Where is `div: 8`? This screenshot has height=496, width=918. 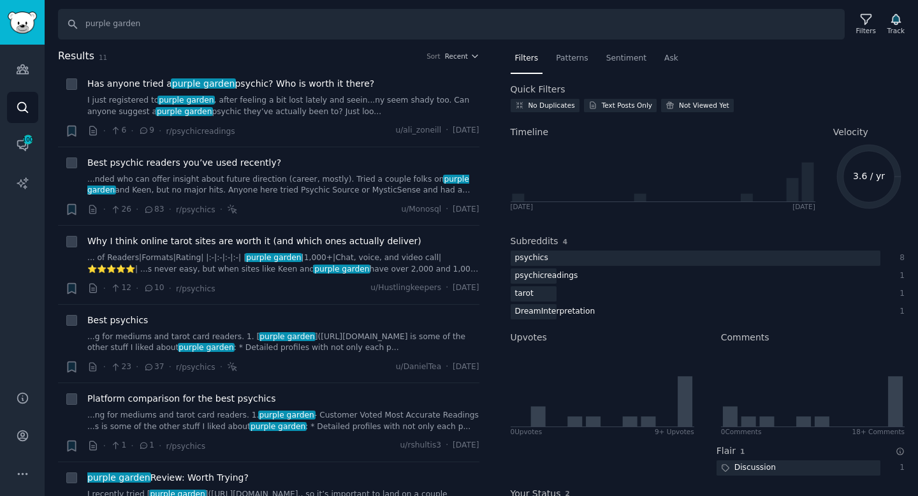
div: 8 is located at coordinates (899, 258).